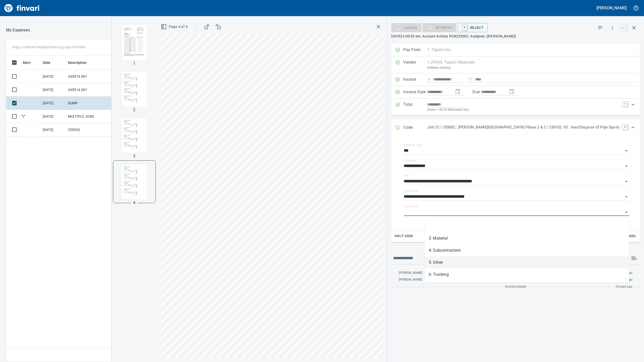 The image size is (644, 362). Describe the element at coordinates (465, 27) in the screenshot. I see `a: R` at that location.